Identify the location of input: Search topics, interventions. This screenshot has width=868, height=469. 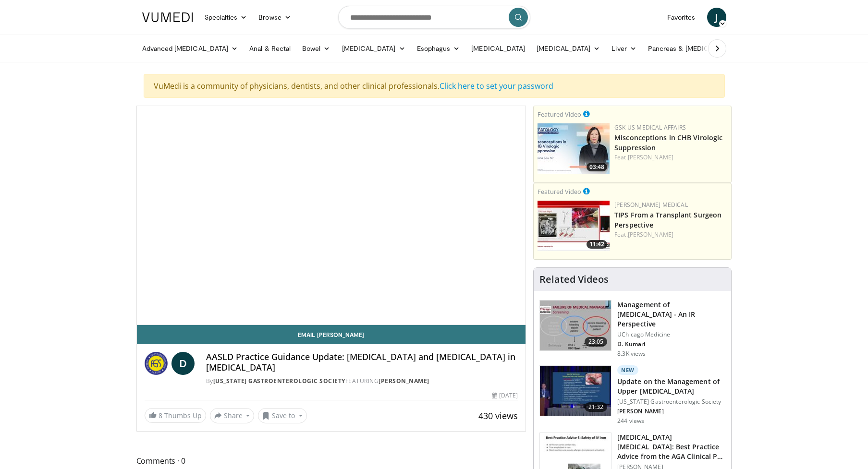
(434, 18).